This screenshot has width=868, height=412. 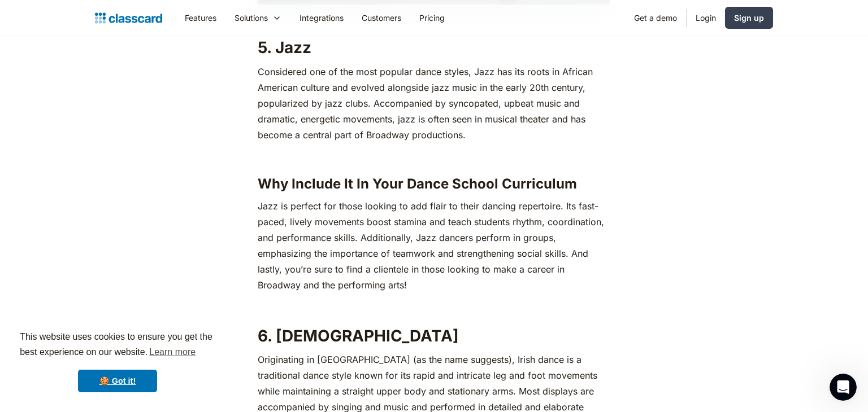 What do you see at coordinates (434, 47) in the screenshot?
I see `h2: 5. Jazz` at bounding box center [434, 47].